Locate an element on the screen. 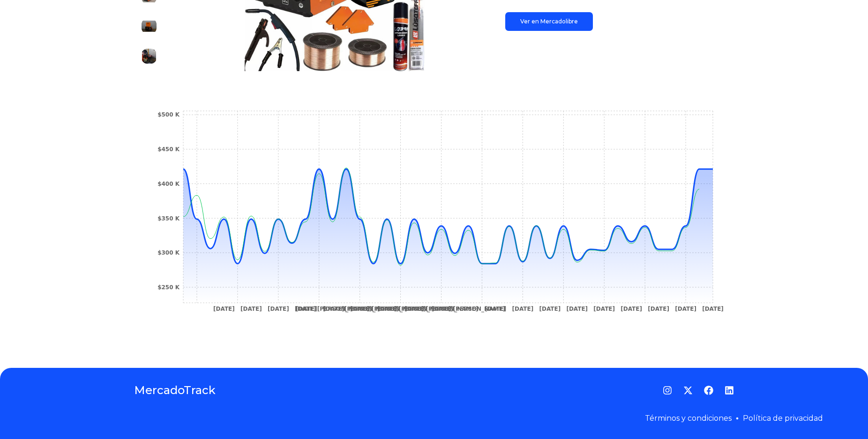  a: Twitter is located at coordinates (688, 390).